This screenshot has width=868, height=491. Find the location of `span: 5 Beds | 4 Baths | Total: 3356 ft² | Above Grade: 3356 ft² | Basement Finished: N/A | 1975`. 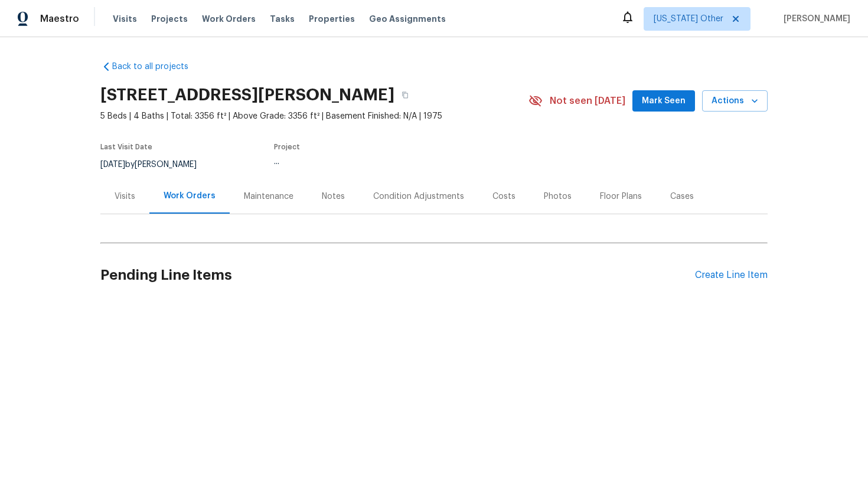

span: 5 Beds | 4 Baths | Total: 3356 ft² | Above Grade: 3356 ft² | Basement Finished: N/A | 1975 is located at coordinates (314, 117).